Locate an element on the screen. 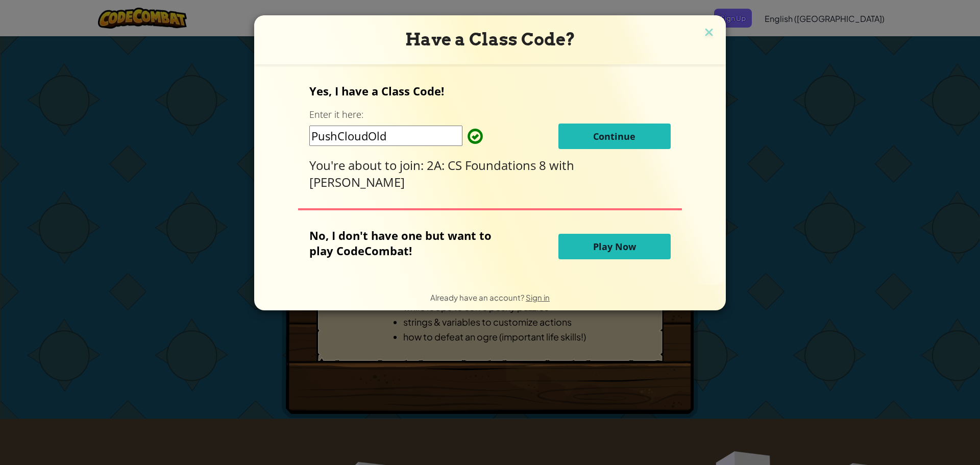  span: Already have an account? is located at coordinates (478, 298).